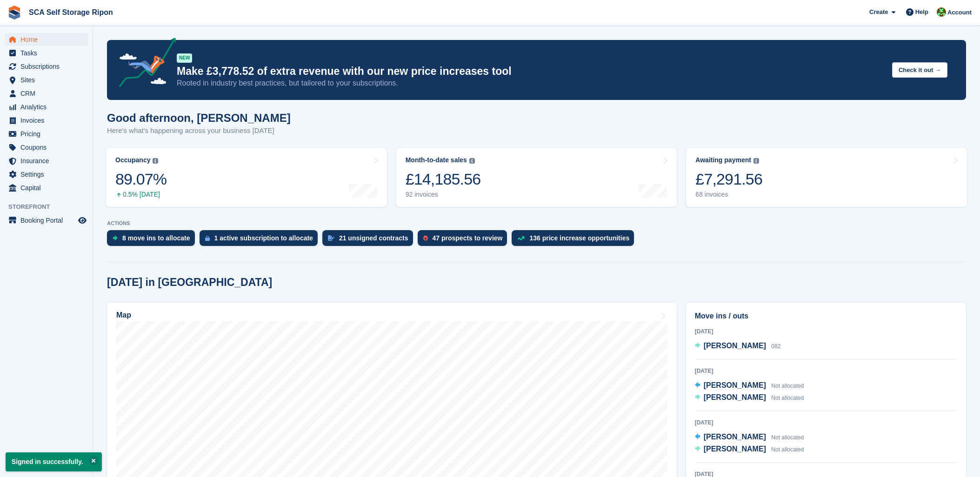 Image resolution: width=980 pixels, height=477 pixels. Describe the element at coordinates (467, 238) in the screenshot. I see `div: 47 prospects to review` at that location.